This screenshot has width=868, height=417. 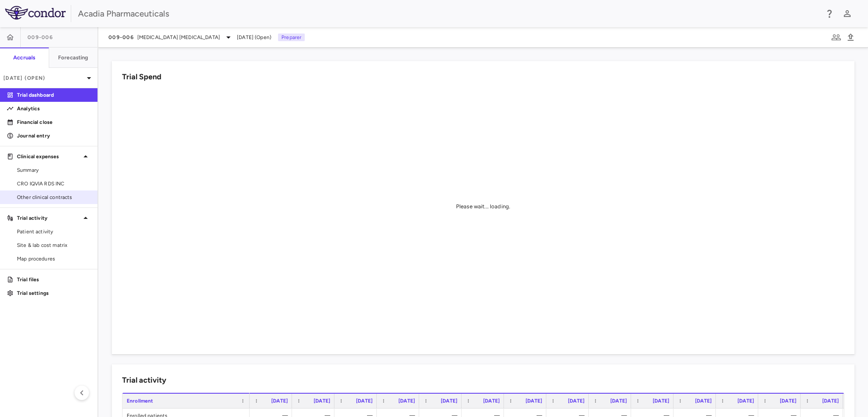 What do you see at coordinates (483, 206) in the screenshot?
I see `div: Please wait... loading.` at bounding box center [483, 206].